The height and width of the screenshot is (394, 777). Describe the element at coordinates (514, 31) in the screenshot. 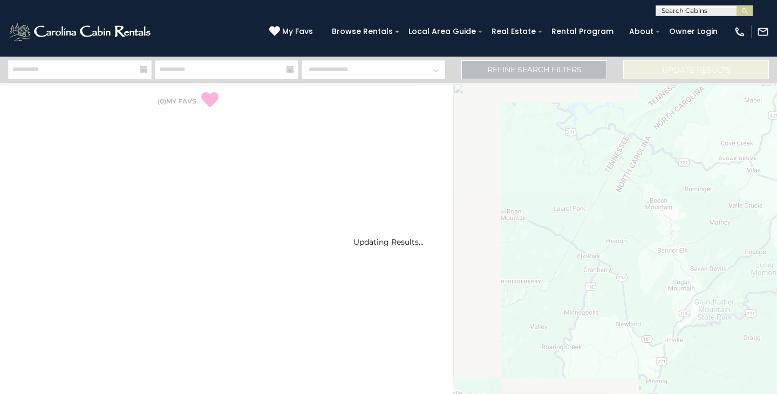

I see `a: Real Estate` at that location.